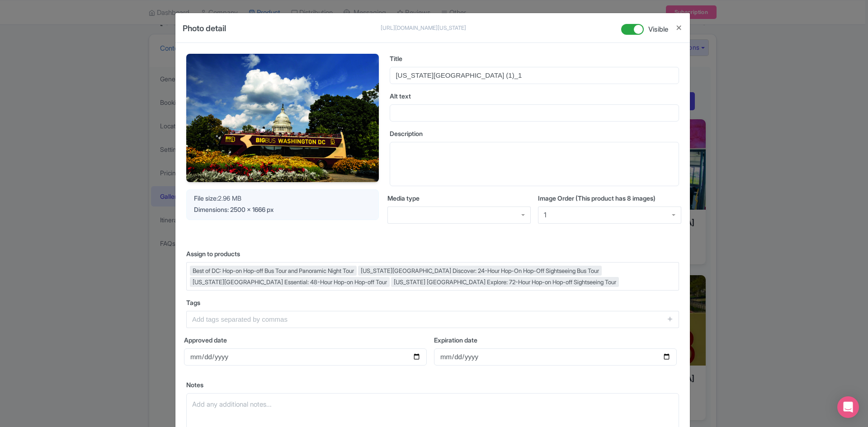 The width and height of the screenshot is (868, 427). Describe the element at coordinates (205, 340) in the screenshot. I see `span: Approved date` at that location.